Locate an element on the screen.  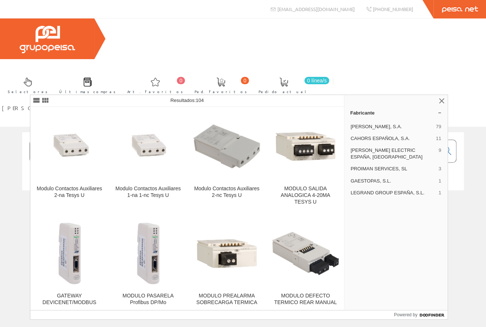
img: GATEWAY DEVICENET/MODBUS is located at coordinates (70, 254).